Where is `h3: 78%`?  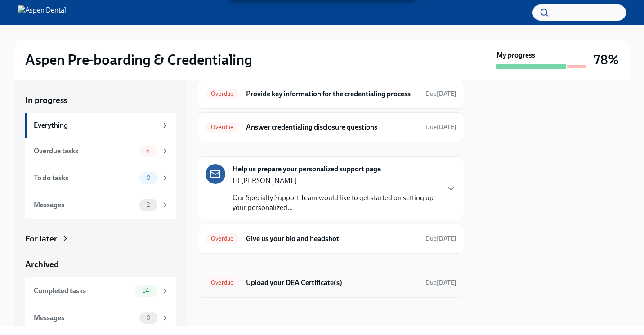
h3: 78% is located at coordinates (606, 60).